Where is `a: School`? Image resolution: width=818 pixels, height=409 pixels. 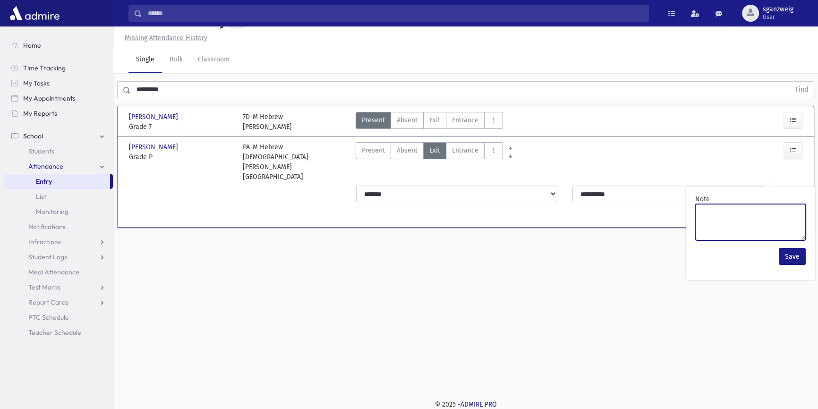 a: School is located at coordinates (58, 136).